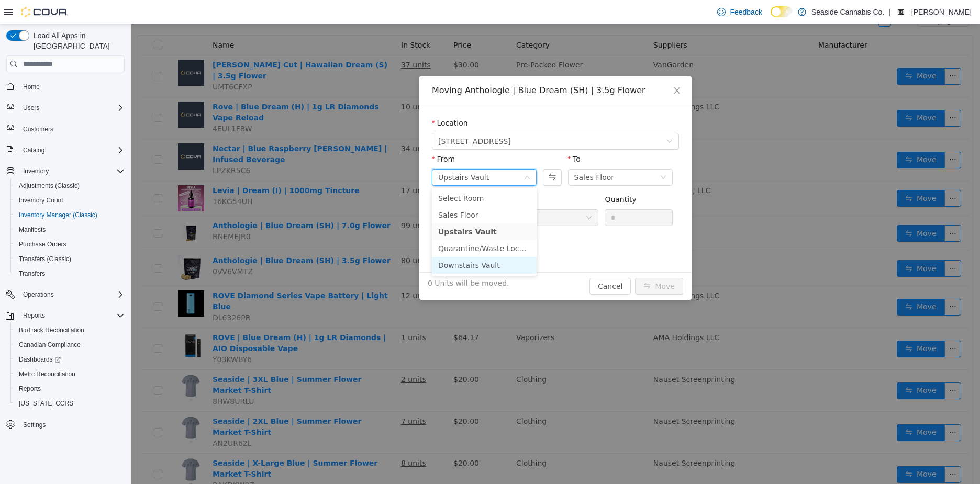 The height and width of the screenshot is (484, 980). Describe the element at coordinates (70, 330) in the screenshot. I see `button: BioTrack Reconciliation` at that location.